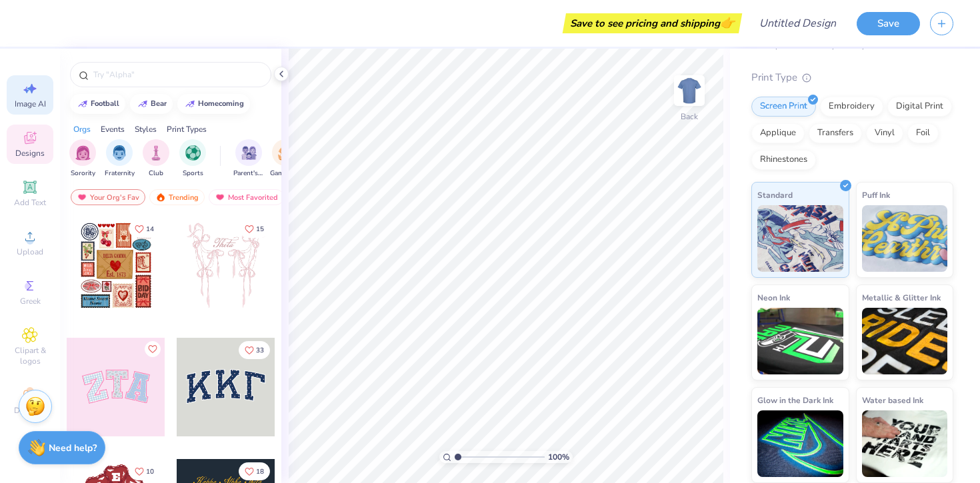  Describe the element at coordinates (783, 160) in the screenshot. I see `div: Rhinestones` at that location.